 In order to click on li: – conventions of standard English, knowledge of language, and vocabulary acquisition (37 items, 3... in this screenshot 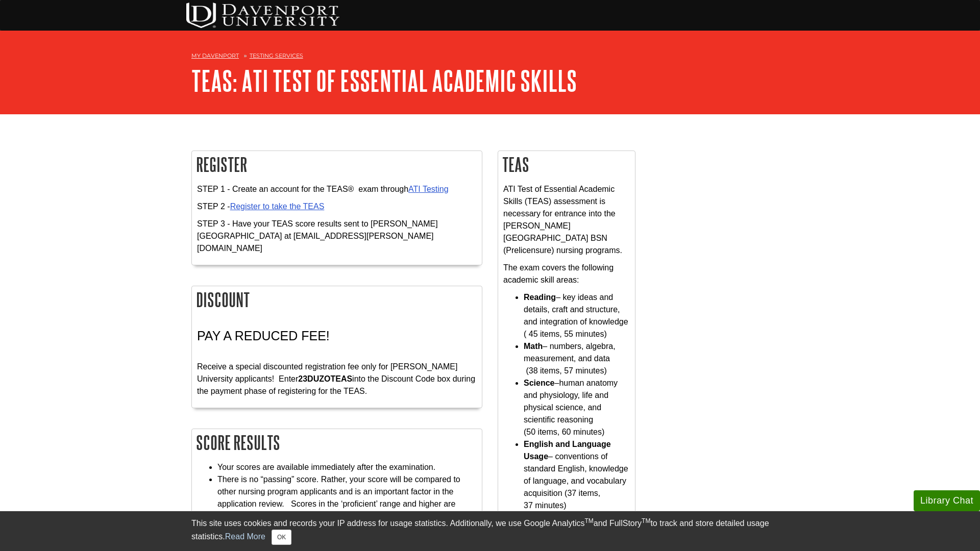, I will do `click(577, 475)`.